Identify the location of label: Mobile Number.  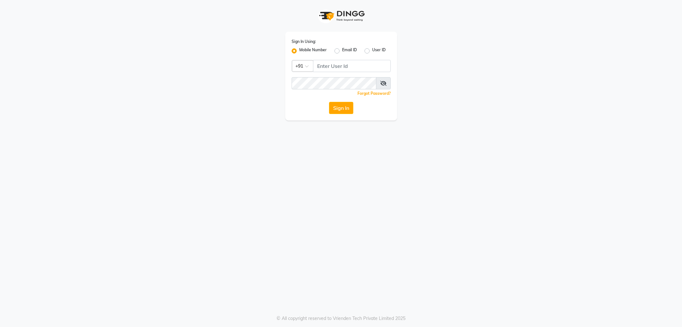
(313, 51).